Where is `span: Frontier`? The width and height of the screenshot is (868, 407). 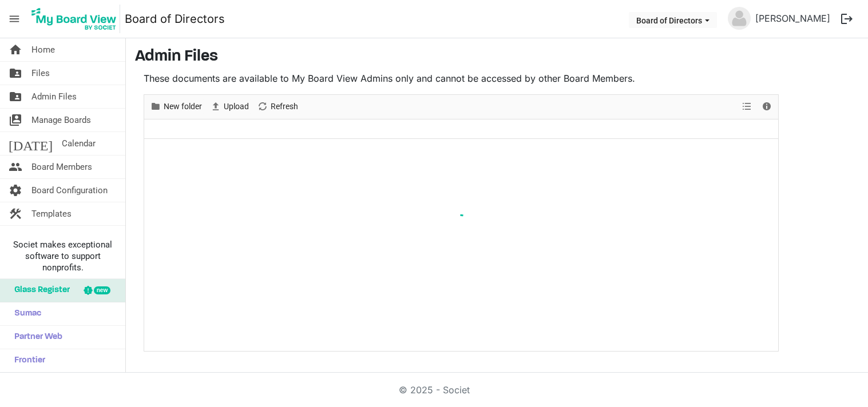
span: Frontier is located at coordinates (27, 361).